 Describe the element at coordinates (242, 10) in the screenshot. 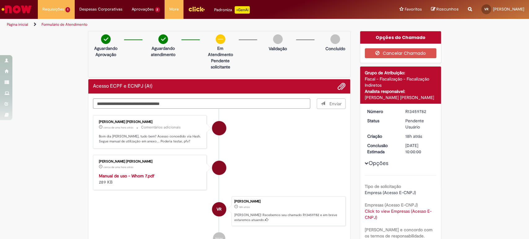

I see `p: +GenAi` at that location.